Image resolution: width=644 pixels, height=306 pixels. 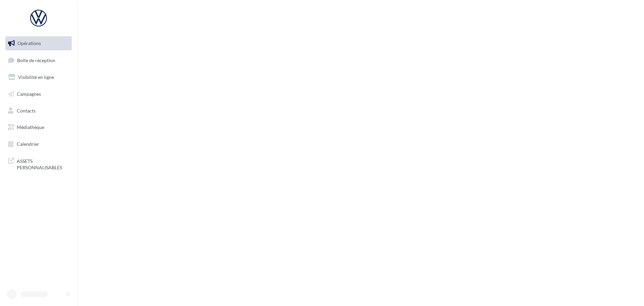 I want to click on a: Médiathèque, so click(x=39, y=128).